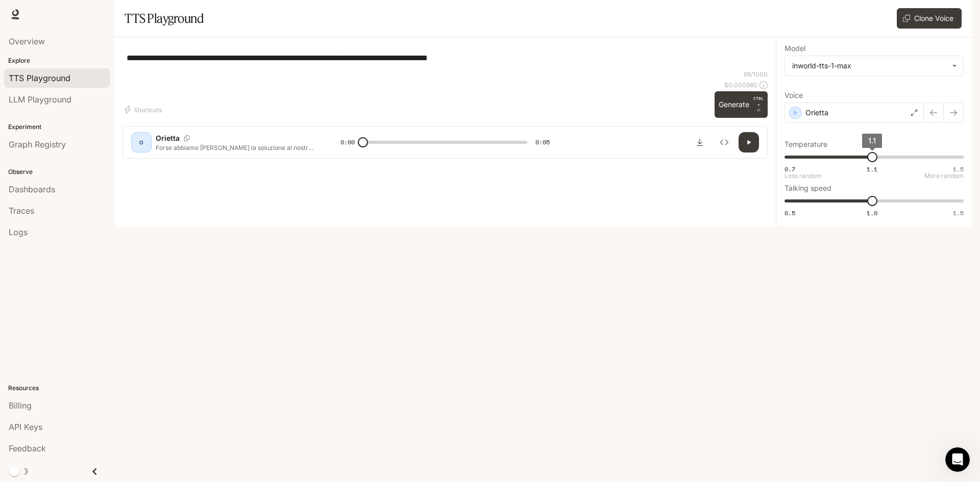 The height and width of the screenshot is (482, 980). What do you see at coordinates (187, 138) in the screenshot?
I see `button: Copy Voice ID` at bounding box center [187, 138].